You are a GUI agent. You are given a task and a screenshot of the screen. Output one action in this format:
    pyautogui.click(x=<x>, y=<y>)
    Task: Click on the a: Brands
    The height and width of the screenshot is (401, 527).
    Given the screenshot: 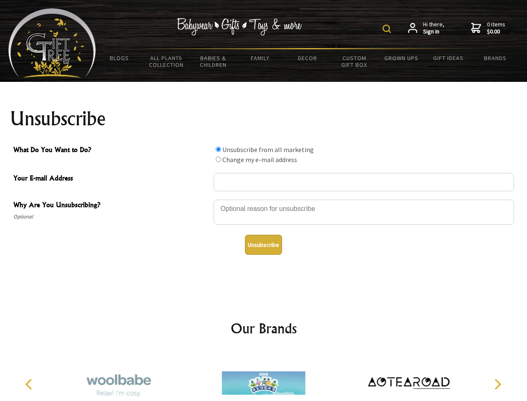 What is the action you would take?
    pyautogui.click(x=496, y=58)
    